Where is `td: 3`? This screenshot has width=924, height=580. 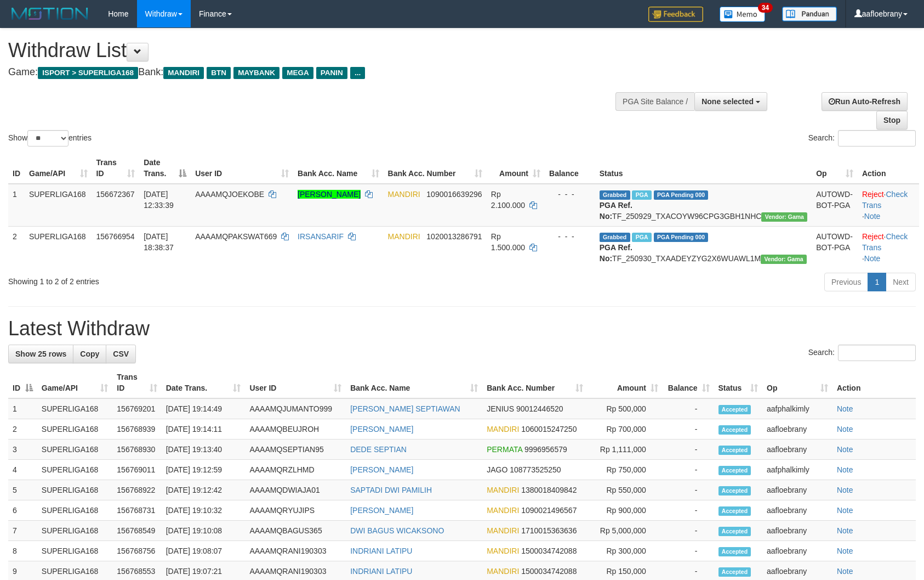
td: 3 is located at coordinates (22, 449).